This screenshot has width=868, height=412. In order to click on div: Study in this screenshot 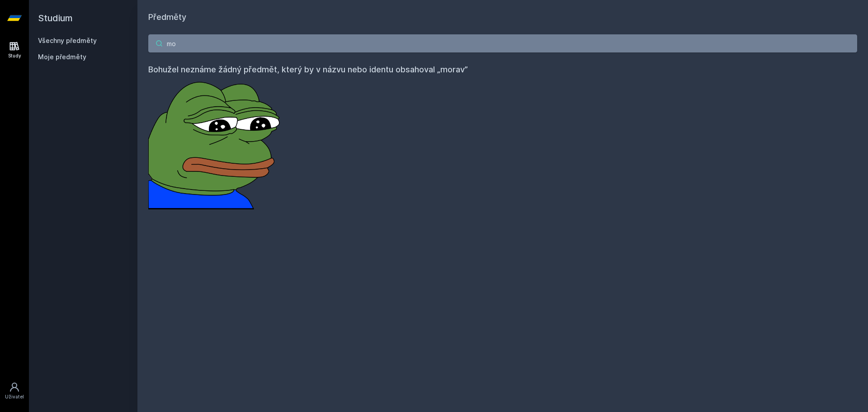, I will do `click(15, 55)`.